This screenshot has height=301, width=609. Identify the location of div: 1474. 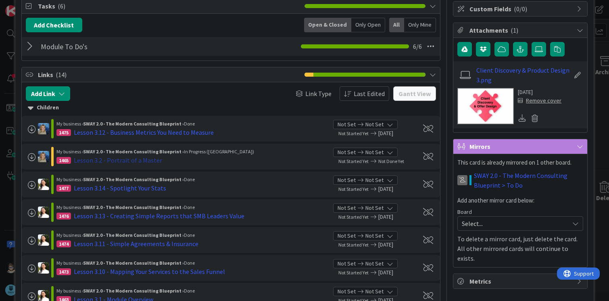
(64, 244).